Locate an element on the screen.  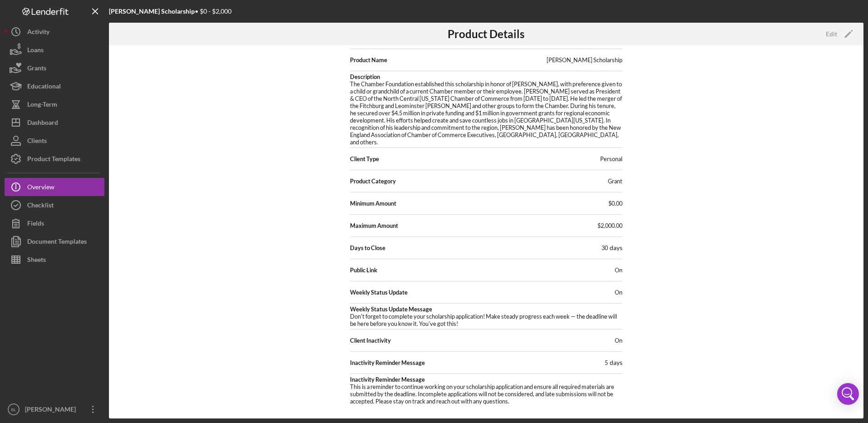
span: Client Type is located at coordinates (365, 159).